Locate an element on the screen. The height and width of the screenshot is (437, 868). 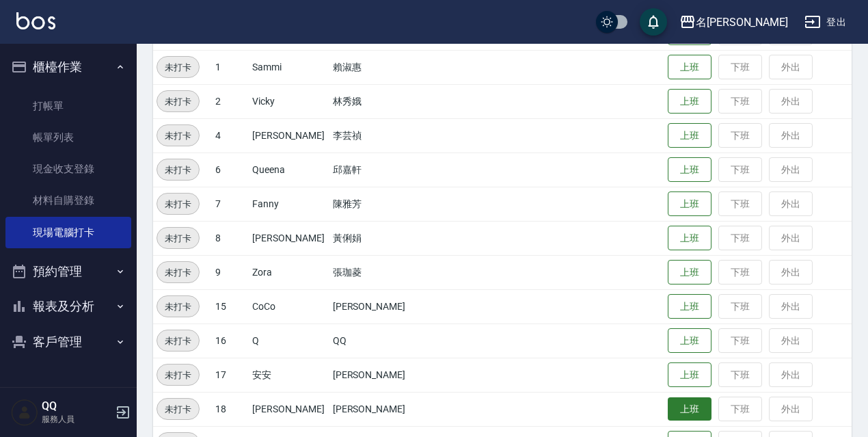
td: 張珈菱 is located at coordinates (376, 272).